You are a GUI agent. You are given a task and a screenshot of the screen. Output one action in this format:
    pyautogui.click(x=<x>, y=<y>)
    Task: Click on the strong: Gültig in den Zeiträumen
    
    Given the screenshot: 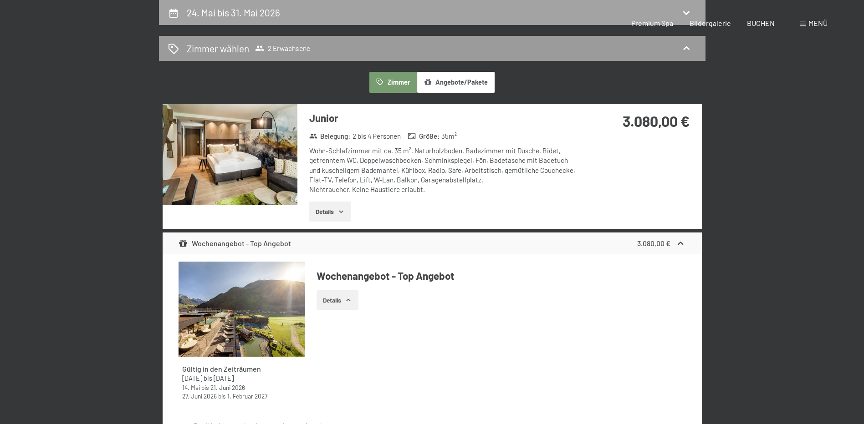 What is the action you would take?
    pyautogui.click(x=221, y=369)
    